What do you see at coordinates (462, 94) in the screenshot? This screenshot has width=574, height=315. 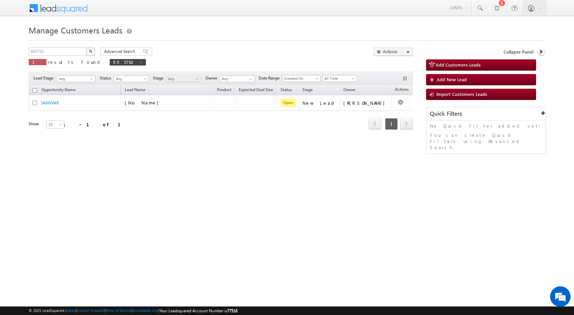 I see `span: Import Customers Leads` at bounding box center [462, 94].